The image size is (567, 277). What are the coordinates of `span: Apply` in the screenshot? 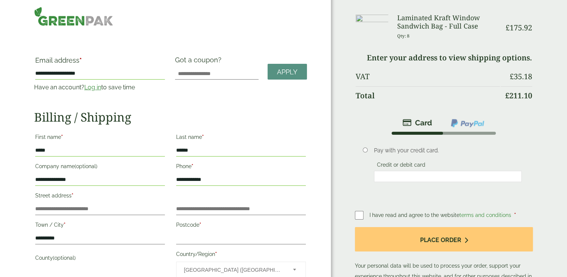 It's located at (287, 72).